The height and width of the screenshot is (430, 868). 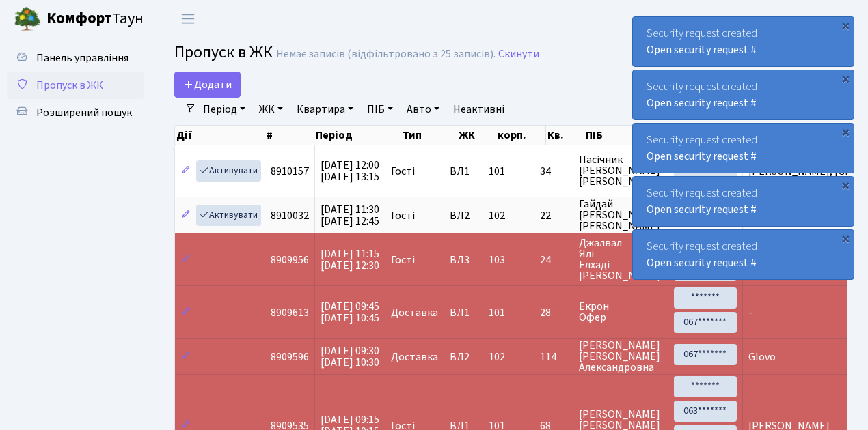 What do you see at coordinates (207, 85) in the screenshot?
I see `a: Додати` at bounding box center [207, 85].